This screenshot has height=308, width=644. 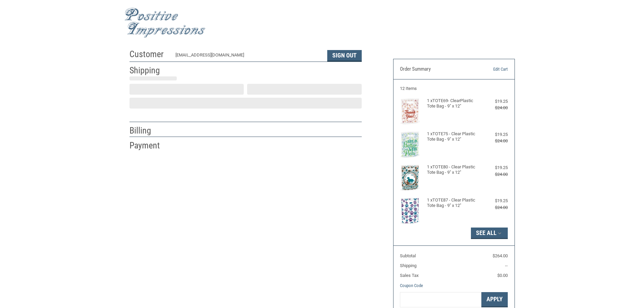 What do you see at coordinates (165, 23) in the screenshot?
I see `a: Positive Impressions` at bounding box center [165, 23].